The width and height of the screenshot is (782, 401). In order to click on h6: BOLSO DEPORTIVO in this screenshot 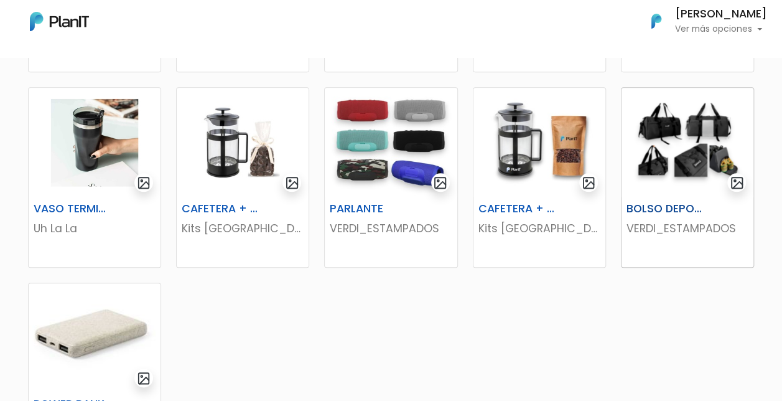, I will do `click(664, 208)`.